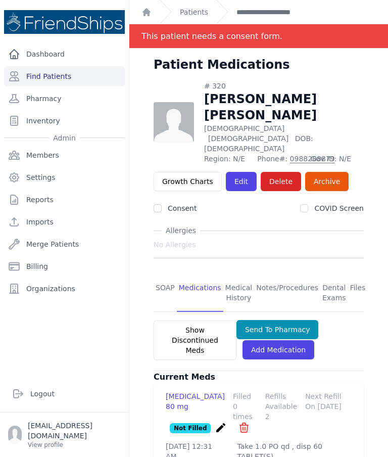  Describe the element at coordinates (259, 36) in the screenshot. I see `div: Notification` at that location.